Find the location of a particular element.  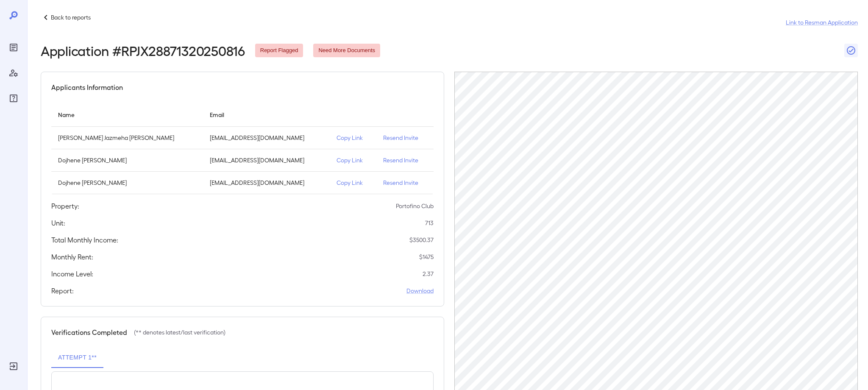

h5: Verifications Completed is located at coordinates (89, 332).